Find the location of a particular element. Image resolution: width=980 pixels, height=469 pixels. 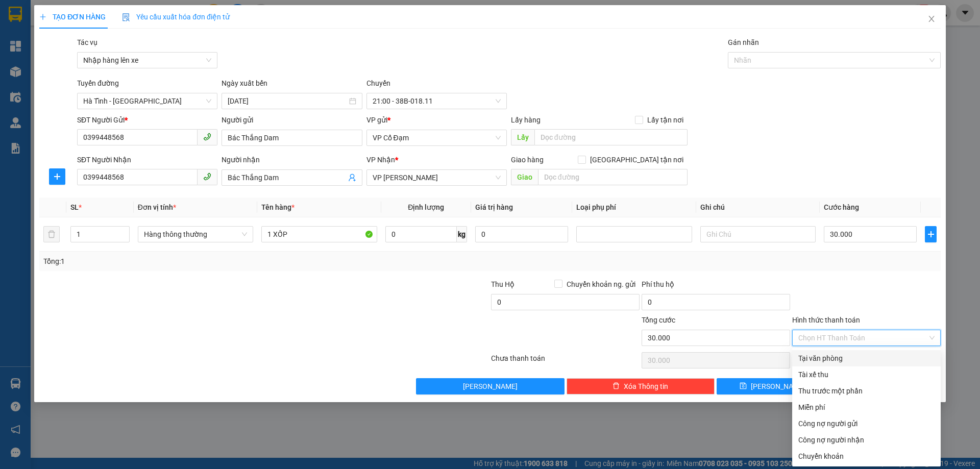

span: Giao is located at coordinates (524, 177).